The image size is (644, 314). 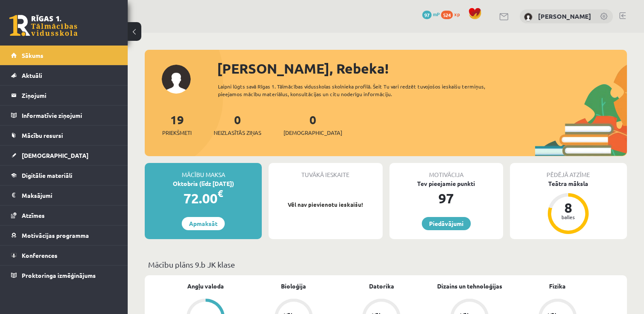 What do you see at coordinates (177, 133) in the screenshot?
I see `span: Priekšmeti` at bounding box center [177, 133].